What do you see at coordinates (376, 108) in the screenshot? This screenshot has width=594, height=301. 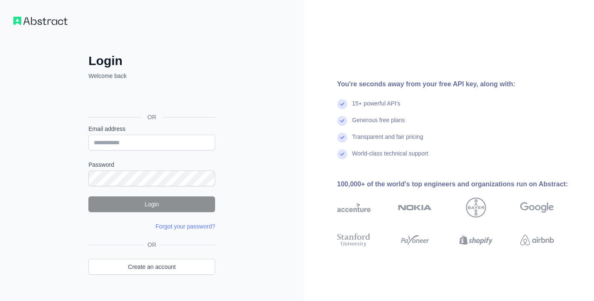 I see `div: 15+ powerful API's` at bounding box center [376, 108].